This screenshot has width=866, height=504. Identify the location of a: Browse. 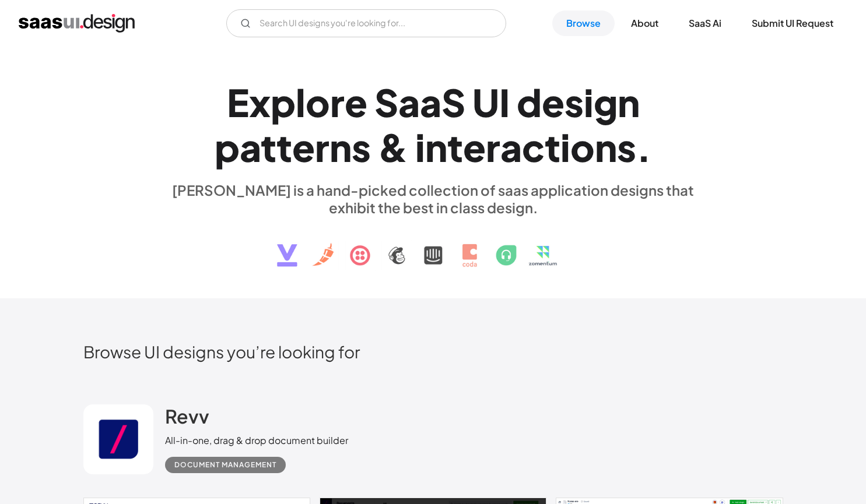
(583, 23).